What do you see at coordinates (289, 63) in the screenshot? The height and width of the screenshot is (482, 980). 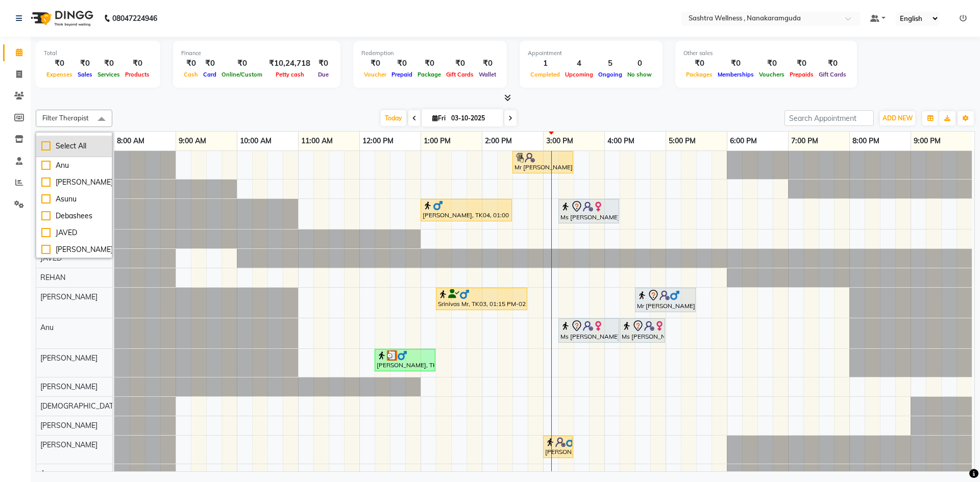 I see `div: ₹10,24,718` at bounding box center [289, 63].